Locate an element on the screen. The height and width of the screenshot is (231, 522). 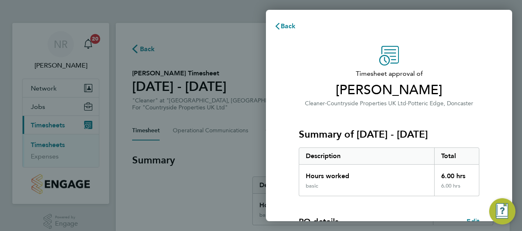
button: Engage Resource Center is located at coordinates (502, 212).